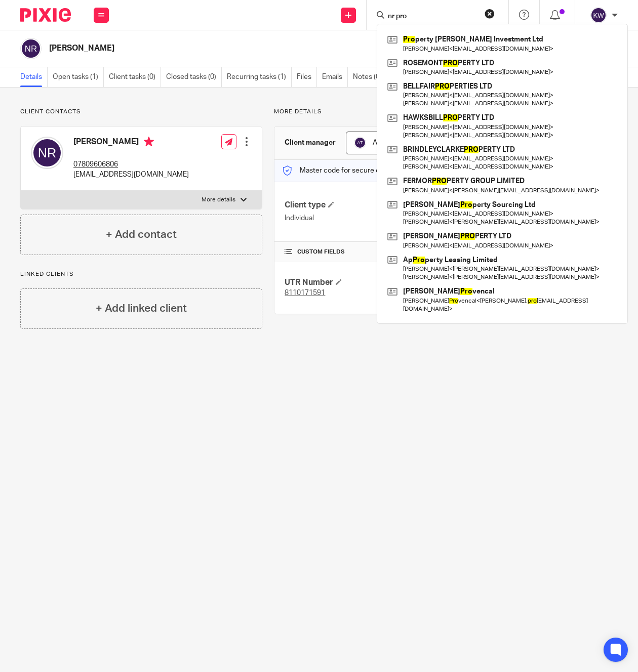 The width and height of the screenshot is (638, 672). I want to click on a: Details, so click(34, 77).